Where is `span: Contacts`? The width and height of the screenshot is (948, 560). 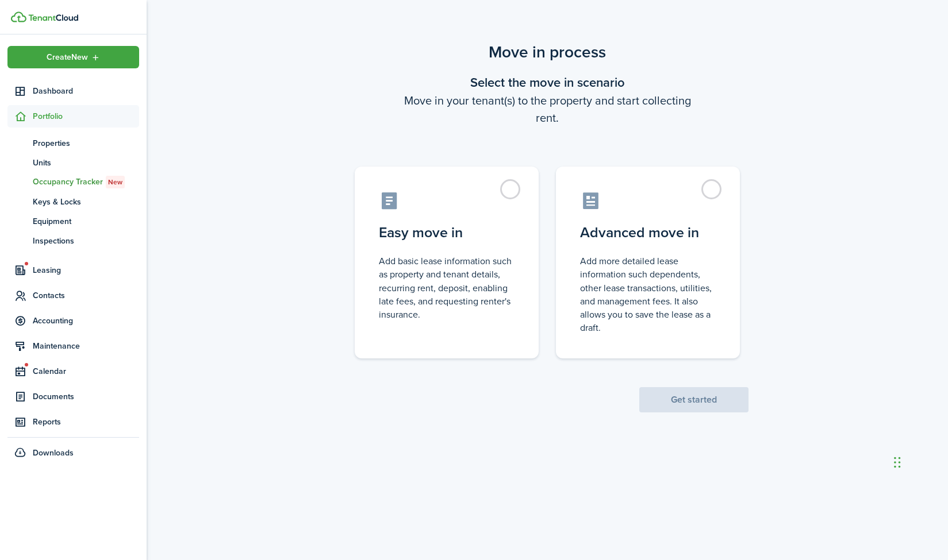
span: Contacts is located at coordinates (85, 295).